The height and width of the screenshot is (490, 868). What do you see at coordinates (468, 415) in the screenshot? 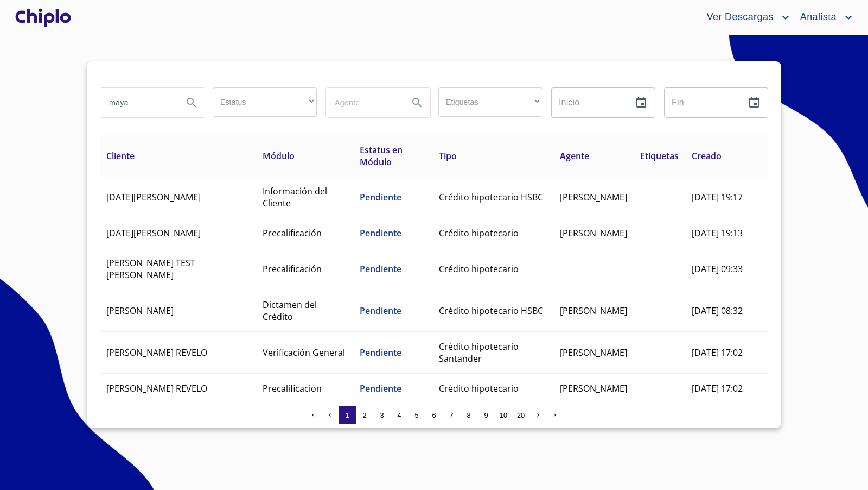
I see `span: 8` at bounding box center [468, 415].